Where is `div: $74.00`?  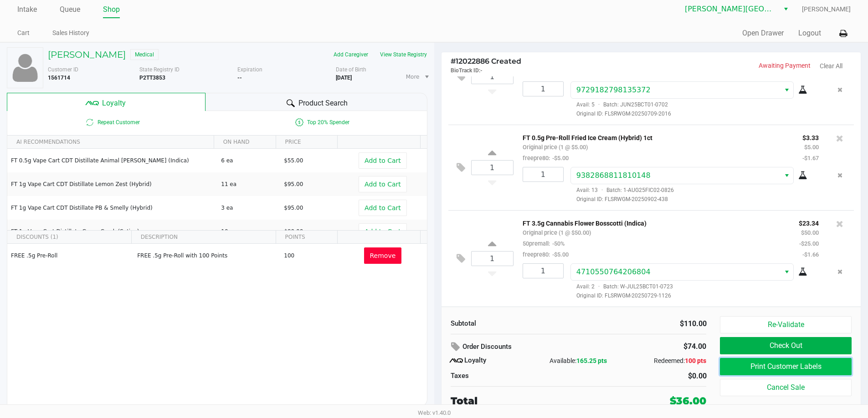 div: $74.00 is located at coordinates (668, 347).